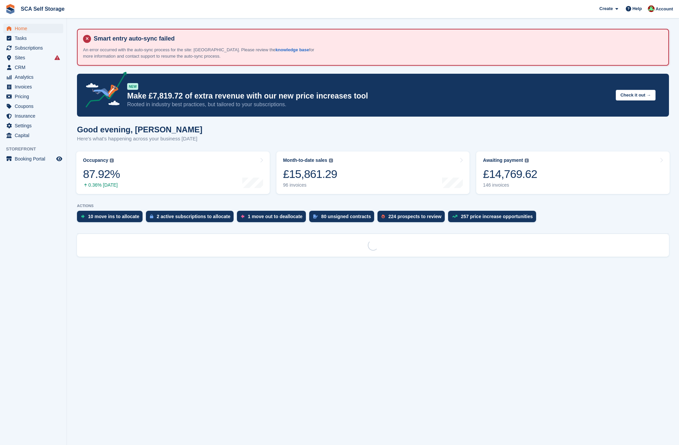 The width and height of the screenshot is (679, 445). Describe the element at coordinates (497, 216) in the screenshot. I see `div: 257 price increase opportunities` at that location.